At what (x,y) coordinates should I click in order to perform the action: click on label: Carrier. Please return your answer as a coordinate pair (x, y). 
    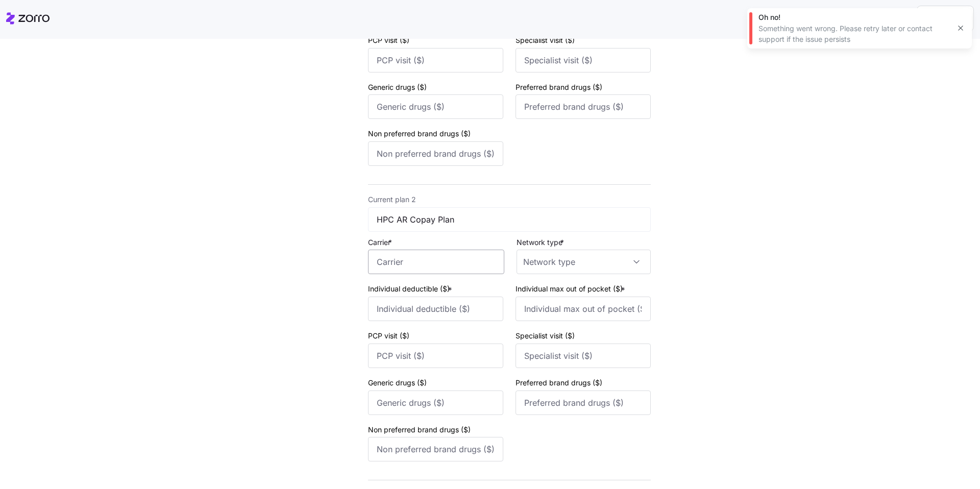
    Looking at the image, I should click on (381, 242).